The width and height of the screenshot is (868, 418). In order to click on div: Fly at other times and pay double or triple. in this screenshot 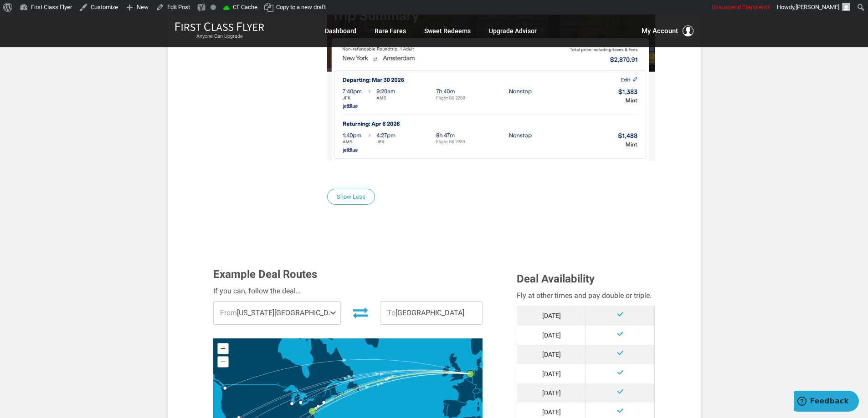, I will do `click(585, 296)`.